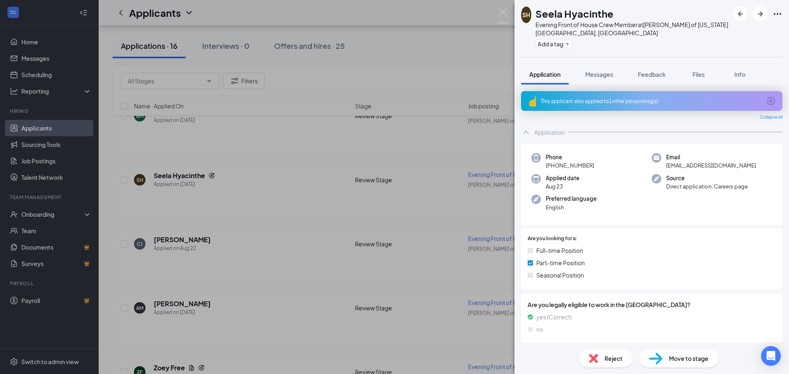 The image size is (789, 374). What do you see at coordinates (651, 74) in the screenshot?
I see `span: Feedback` at bounding box center [651, 74].